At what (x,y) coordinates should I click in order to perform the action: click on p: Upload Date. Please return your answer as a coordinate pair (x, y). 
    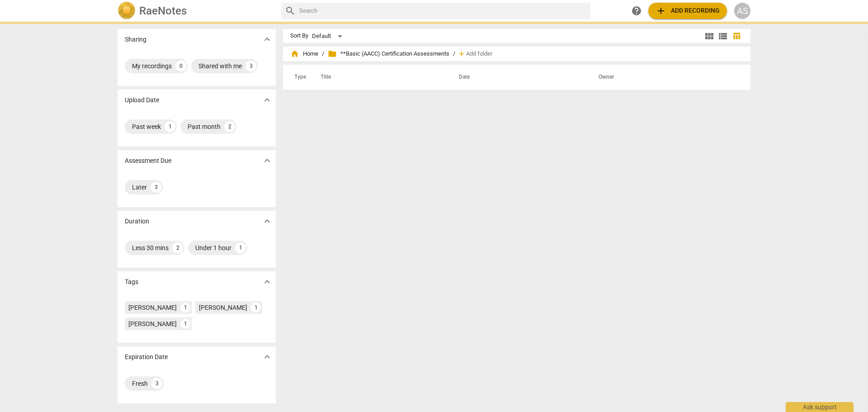
    Looking at the image, I should click on (142, 100).